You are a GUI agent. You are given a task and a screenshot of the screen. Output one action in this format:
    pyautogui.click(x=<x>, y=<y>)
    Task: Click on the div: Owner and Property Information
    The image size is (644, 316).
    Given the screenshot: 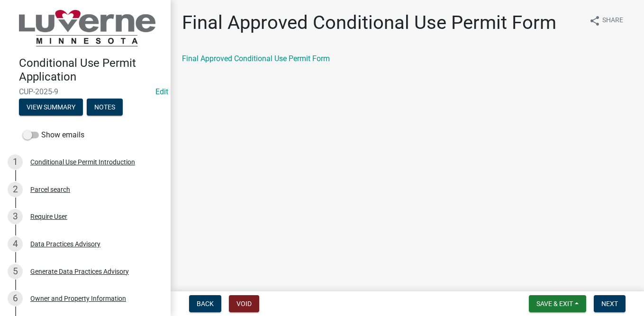 What is the action you would take?
    pyautogui.click(x=78, y=299)
    